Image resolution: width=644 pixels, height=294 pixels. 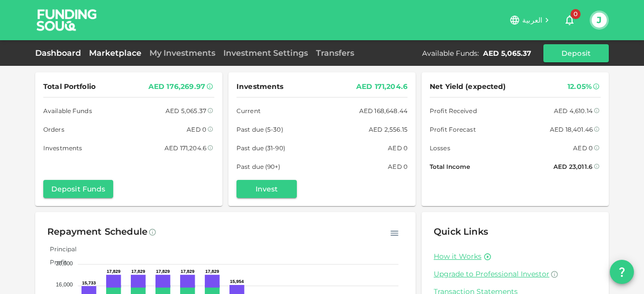 I want to click on span: Profit Received, so click(x=453, y=111).